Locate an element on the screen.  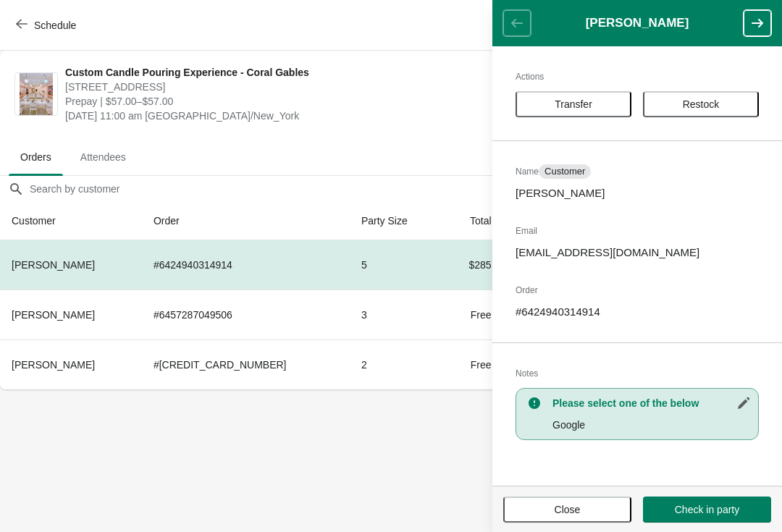
td: 2 is located at coordinates (396, 364).